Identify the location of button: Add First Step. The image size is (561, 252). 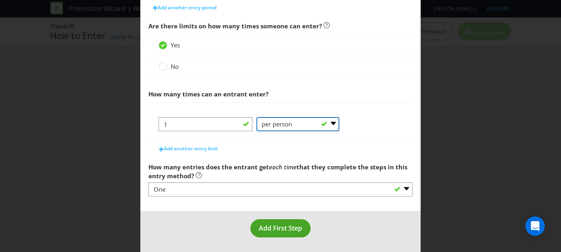
(280, 228).